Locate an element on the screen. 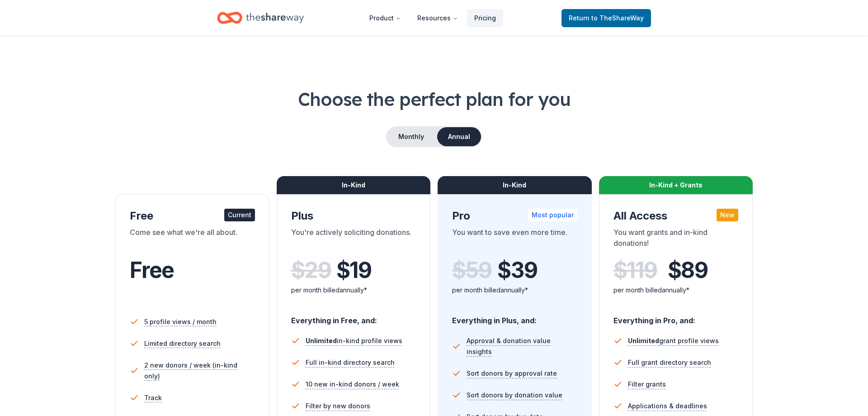  div: You're actively soliciting donations. is located at coordinates (354, 239).